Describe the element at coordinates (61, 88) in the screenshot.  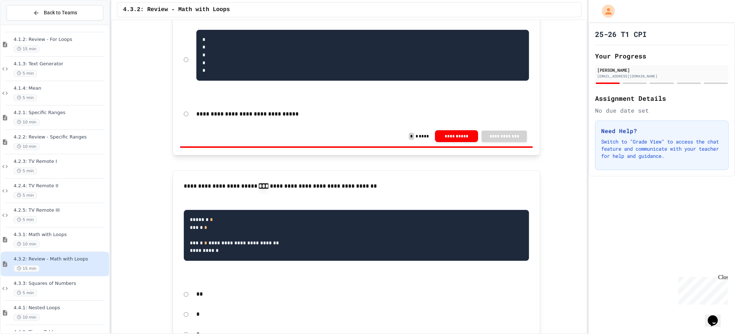
I see `span: 4.1.4: Mean` at that location.